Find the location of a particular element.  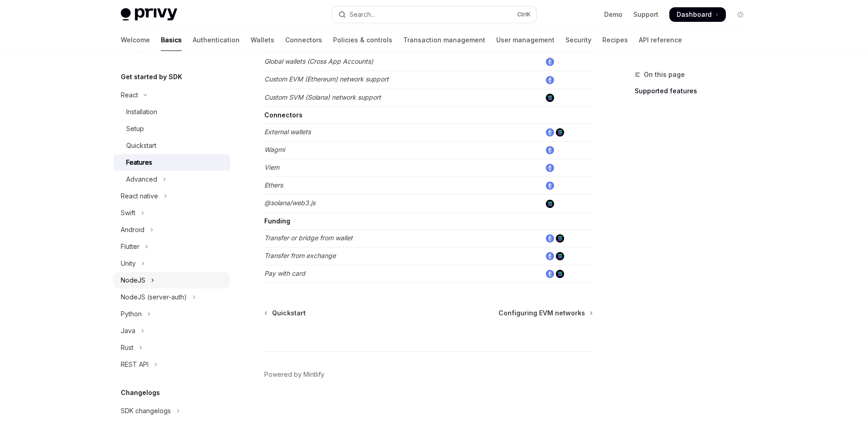

span: Dashboard is located at coordinates (694, 15).